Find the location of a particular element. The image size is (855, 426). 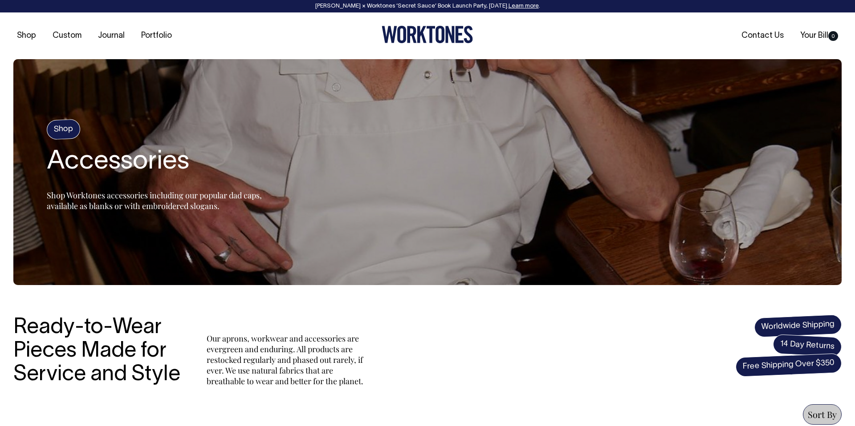

h3: Ready-to-Wear Pieces Made for Service and Style is located at coordinates (100, 352).